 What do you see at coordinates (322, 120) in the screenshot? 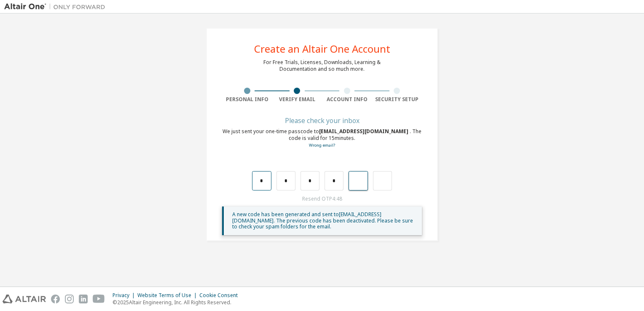
I see `div: Please check your inbox` at bounding box center [322, 120].